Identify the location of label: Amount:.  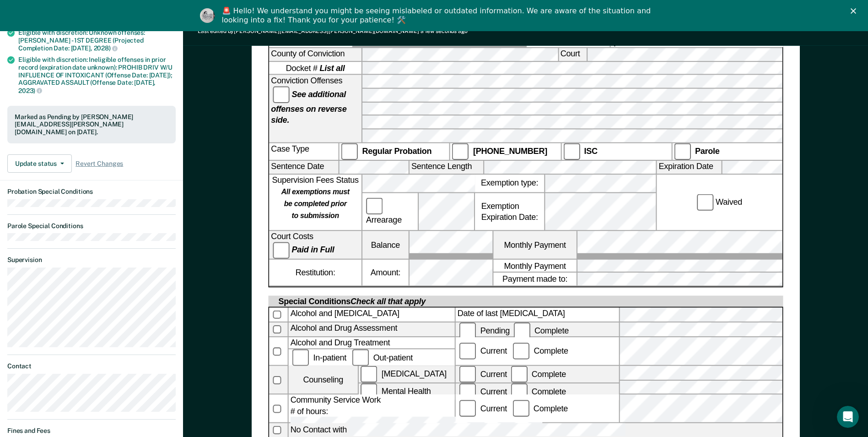
(386, 272).